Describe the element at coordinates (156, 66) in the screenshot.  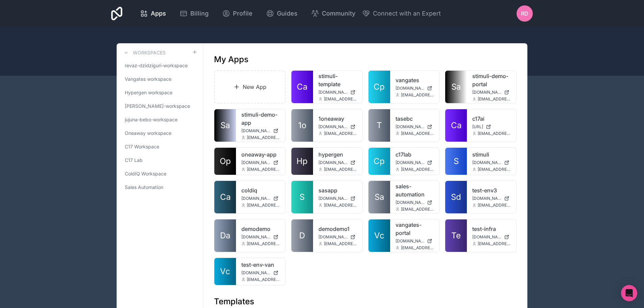
I see `span: revaz-dzidziguri-workspace` at that location.